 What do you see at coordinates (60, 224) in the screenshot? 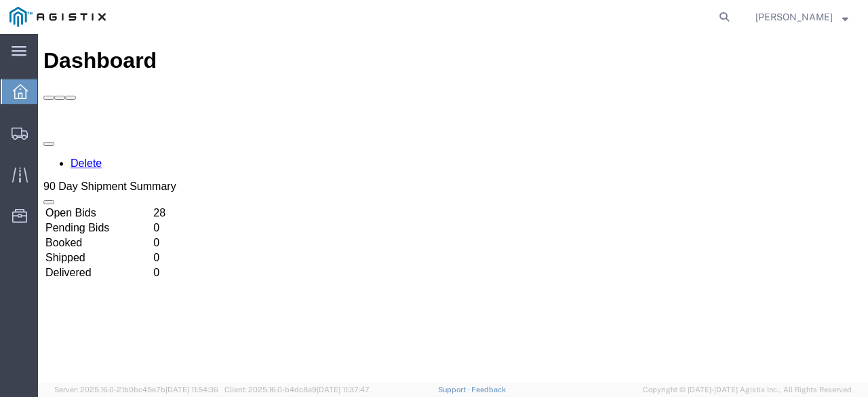
I see `td: Shipped` at bounding box center [60, 224].